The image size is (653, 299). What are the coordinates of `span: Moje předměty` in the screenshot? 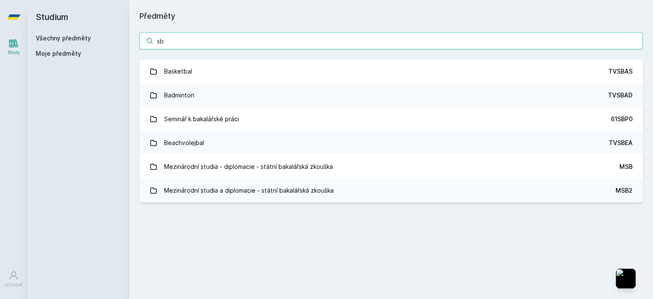 It's located at (58, 54).